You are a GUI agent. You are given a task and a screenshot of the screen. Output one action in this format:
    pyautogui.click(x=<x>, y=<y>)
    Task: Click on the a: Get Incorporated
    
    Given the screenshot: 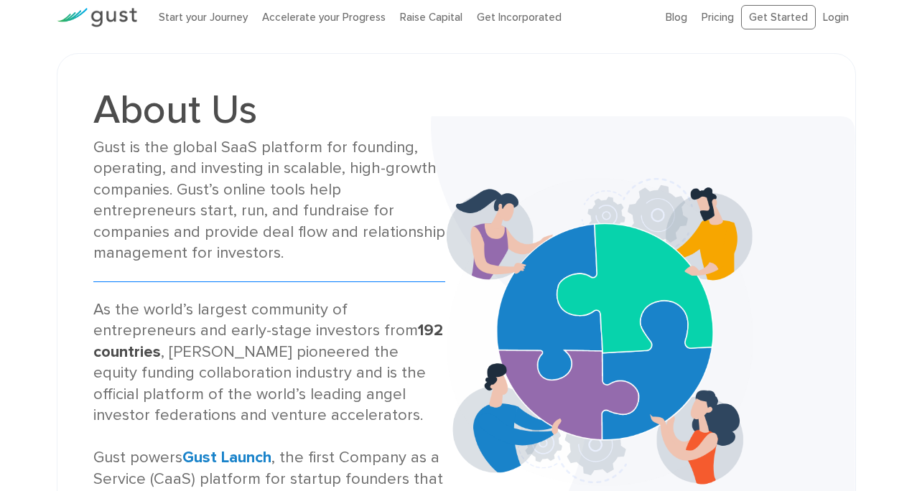 What is the action you would take?
    pyautogui.click(x=519, y=17)
    